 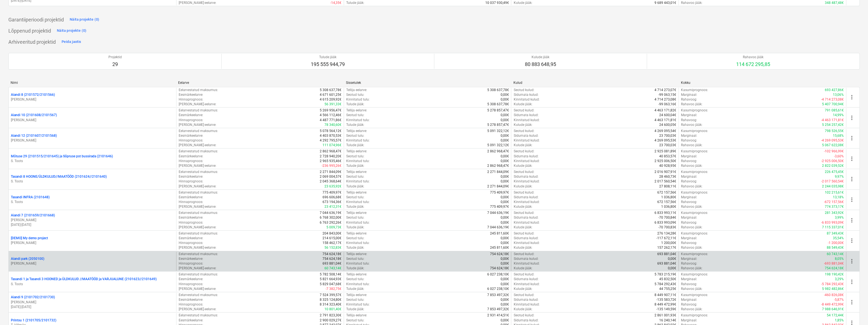 I want to click on p: 195 555 944,79, so click(x=328, y=64).